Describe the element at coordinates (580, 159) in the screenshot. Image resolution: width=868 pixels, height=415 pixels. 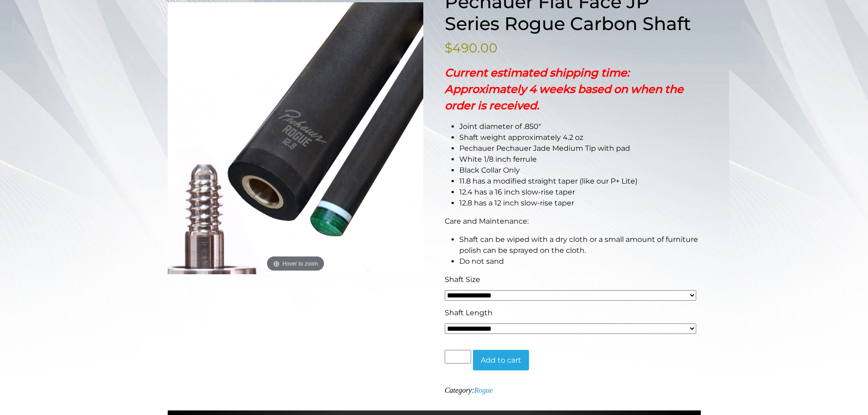
I see `li: White 1/8 inch ferrule` at that location.